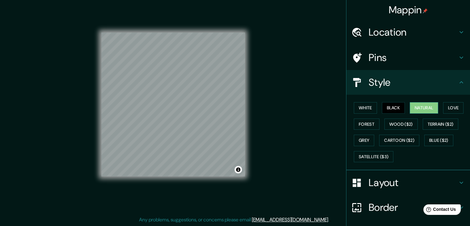 Image resolution: width=470 pixels, height=226 pixels. I want to click on div: Layout, so click(408, 182).